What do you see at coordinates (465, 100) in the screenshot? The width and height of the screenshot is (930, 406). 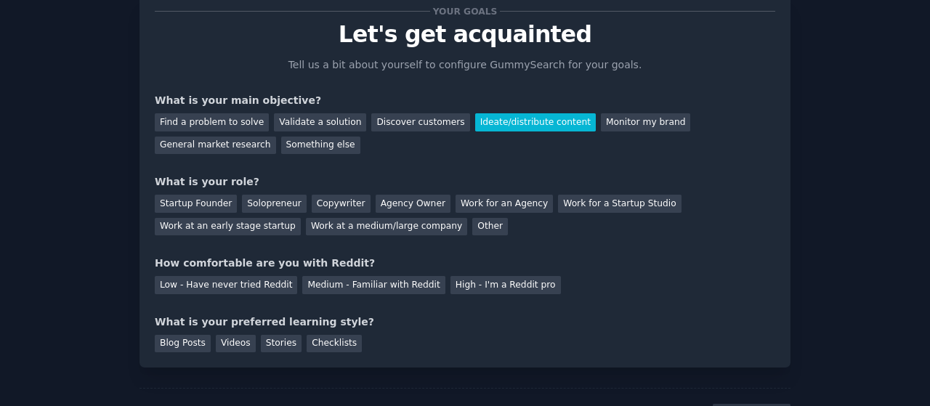 I see `div: What is your main objective?` at bounding box center [465, 100].